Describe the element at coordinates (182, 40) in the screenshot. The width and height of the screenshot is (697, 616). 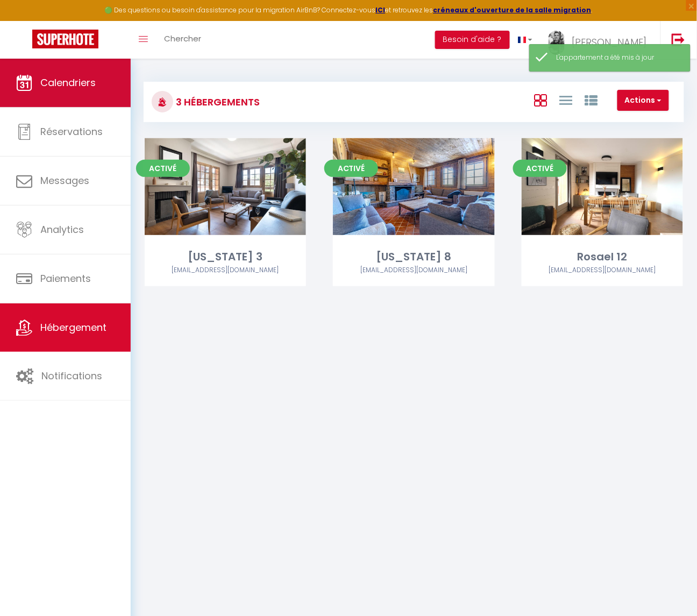
I see `a: Chercher` at that location.